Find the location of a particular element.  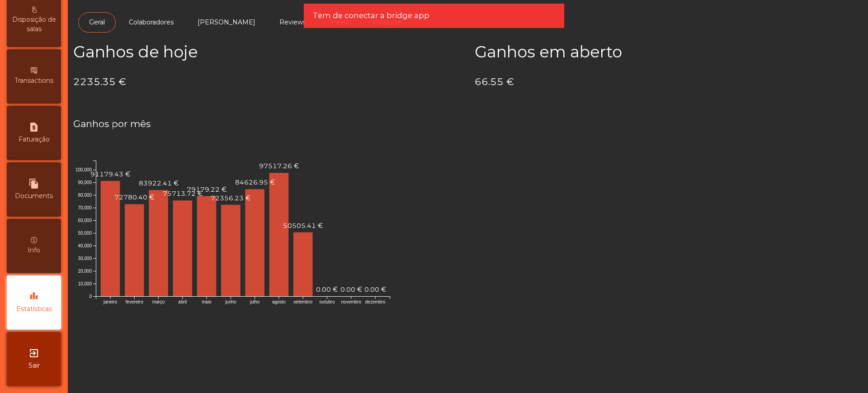

text: outubro is located at coordinates (327, 301).